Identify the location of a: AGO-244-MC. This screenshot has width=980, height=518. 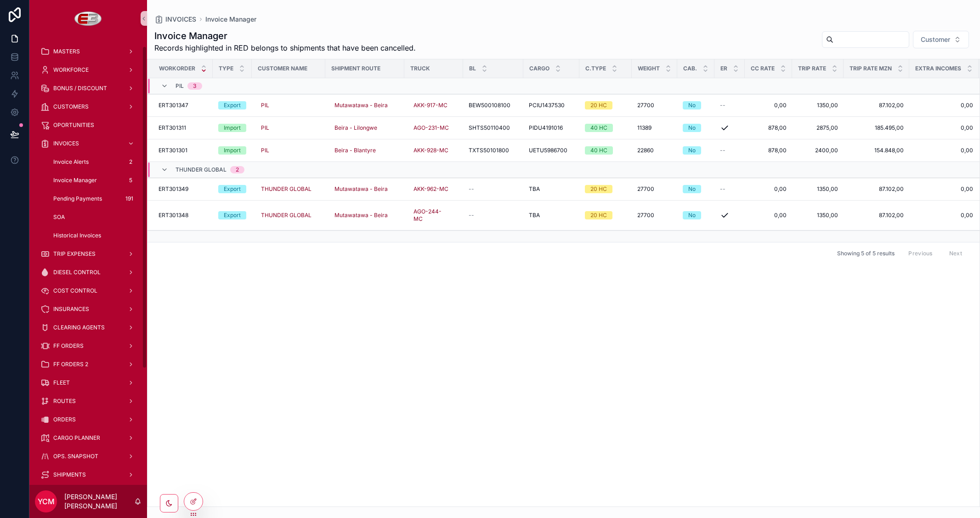
(434, 215).